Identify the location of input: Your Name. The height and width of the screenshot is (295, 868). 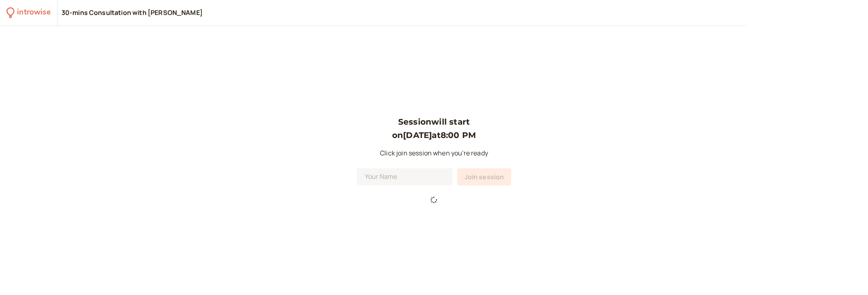
(405, 177).